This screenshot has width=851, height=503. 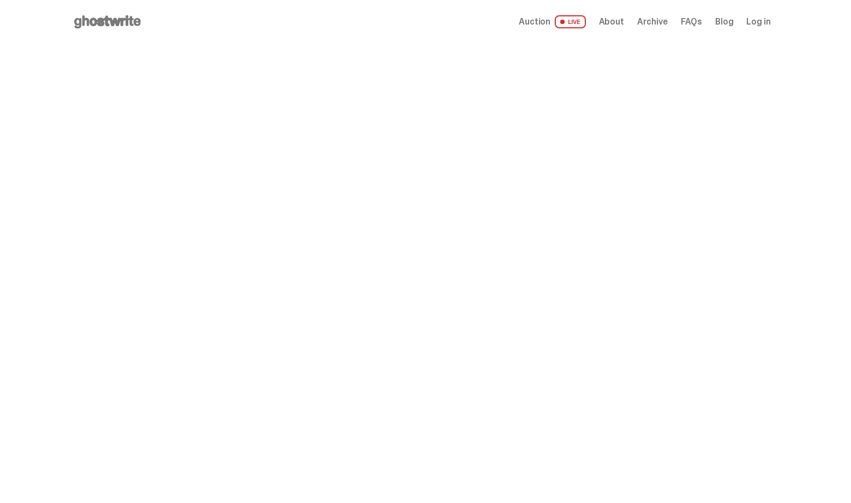 I want to click on a: Auction LIVE, so click(x=552, y=22).